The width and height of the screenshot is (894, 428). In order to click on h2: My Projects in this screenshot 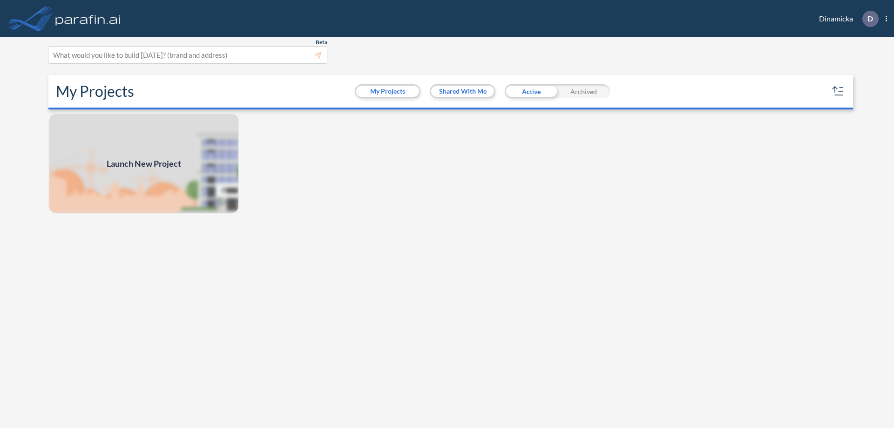, I will do `click(95, 91)`.